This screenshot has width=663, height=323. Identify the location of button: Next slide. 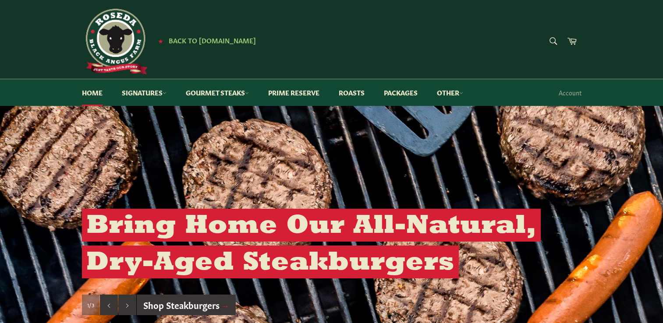
(127, 305).